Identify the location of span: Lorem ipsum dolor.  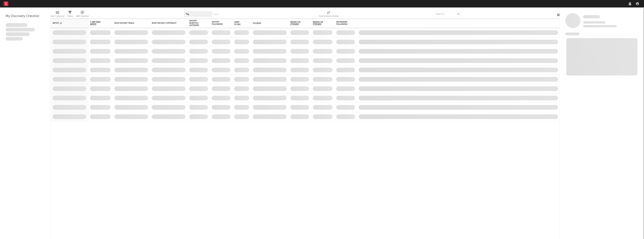
(16, 25).